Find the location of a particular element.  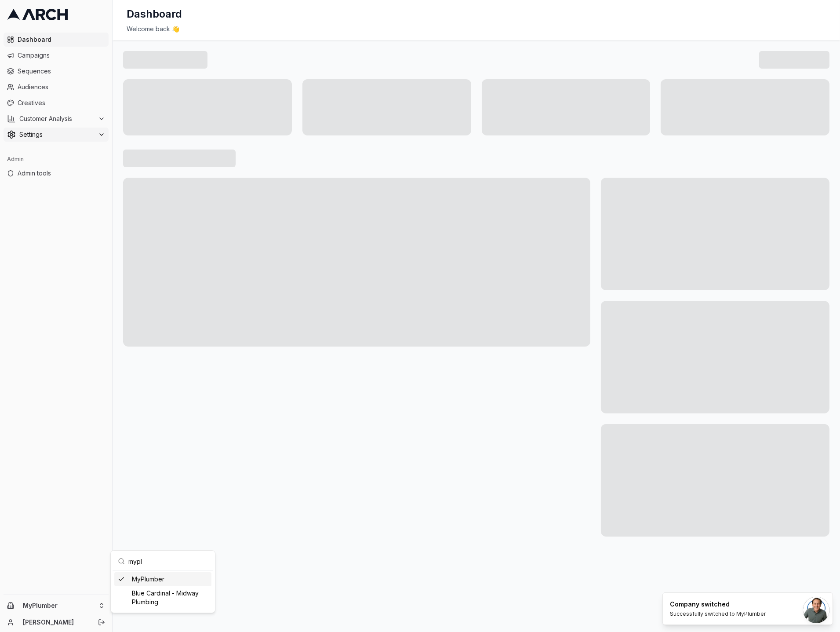

div: Successfully switched to MyPlumber is located at coordinates (718, 614).